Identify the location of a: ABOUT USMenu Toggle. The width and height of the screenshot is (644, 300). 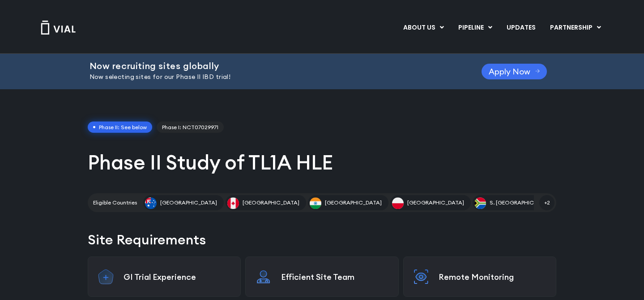
(423, 27).